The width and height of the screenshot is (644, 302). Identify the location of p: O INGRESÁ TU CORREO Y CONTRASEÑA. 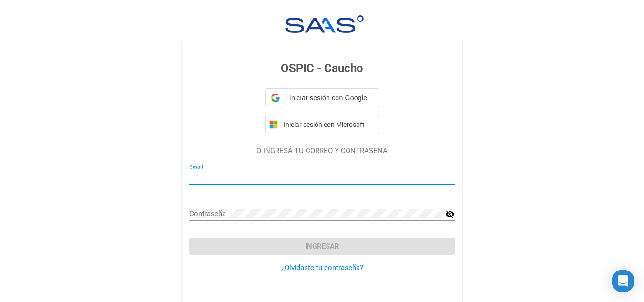
(322, 151).